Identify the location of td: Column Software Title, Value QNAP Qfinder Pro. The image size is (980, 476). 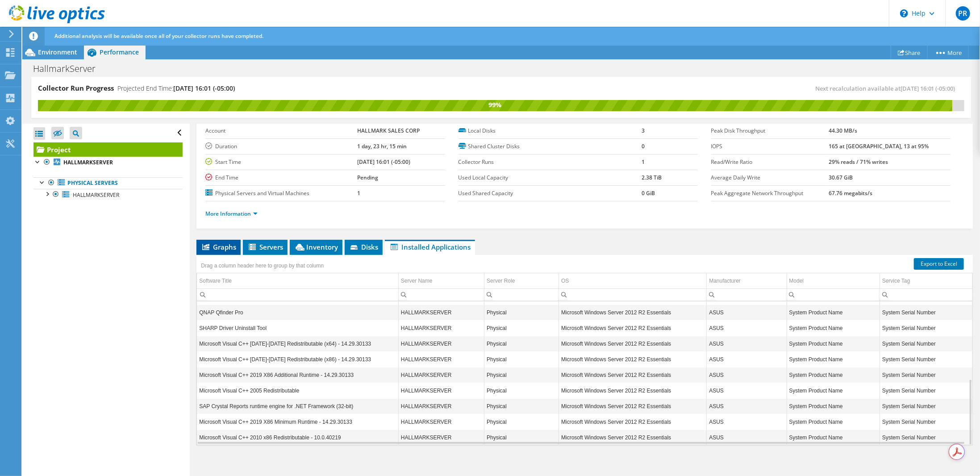
(297, 312).